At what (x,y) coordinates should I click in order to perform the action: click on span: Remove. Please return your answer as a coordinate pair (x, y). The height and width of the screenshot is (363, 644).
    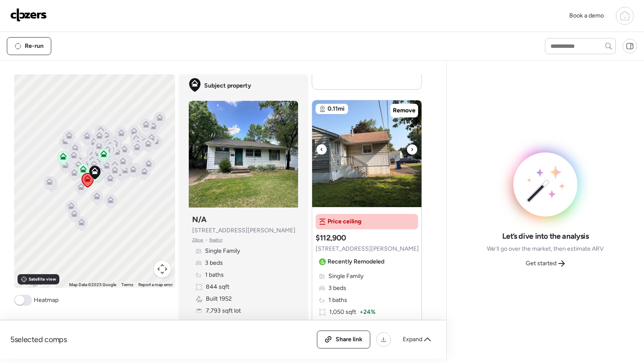
    Looking at the image, I should click on (404, 111).